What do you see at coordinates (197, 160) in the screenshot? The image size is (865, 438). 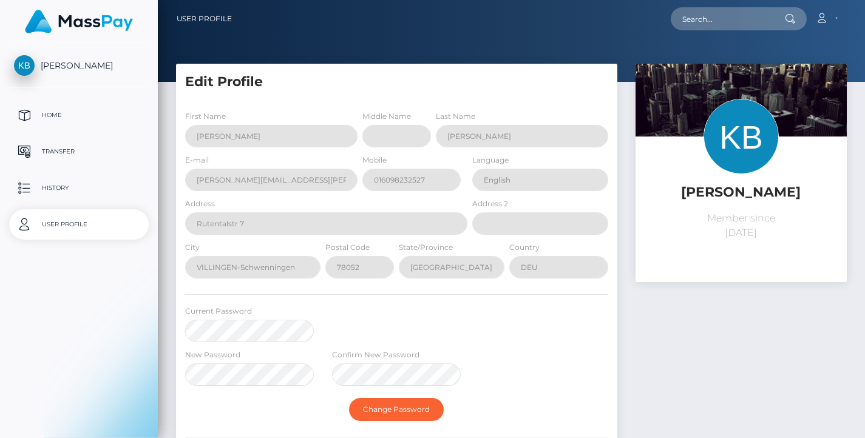 I see `label: E-mail` at bounding box center [197, 160].